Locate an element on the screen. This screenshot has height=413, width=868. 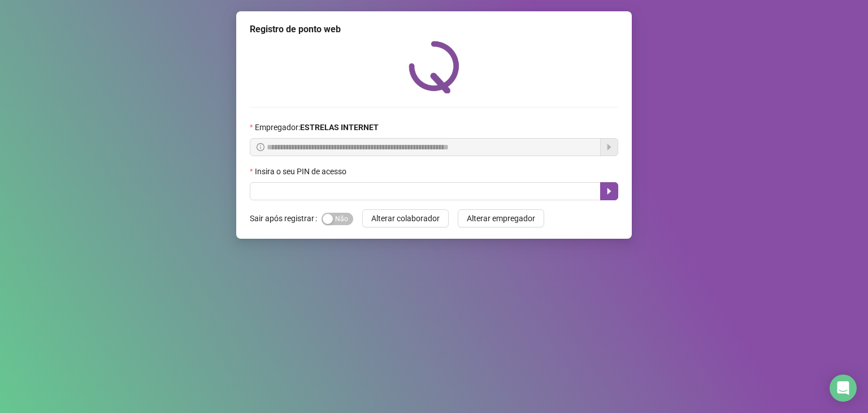
label: Insira o seu PIN de acesso is located at coordinates (302, 171).